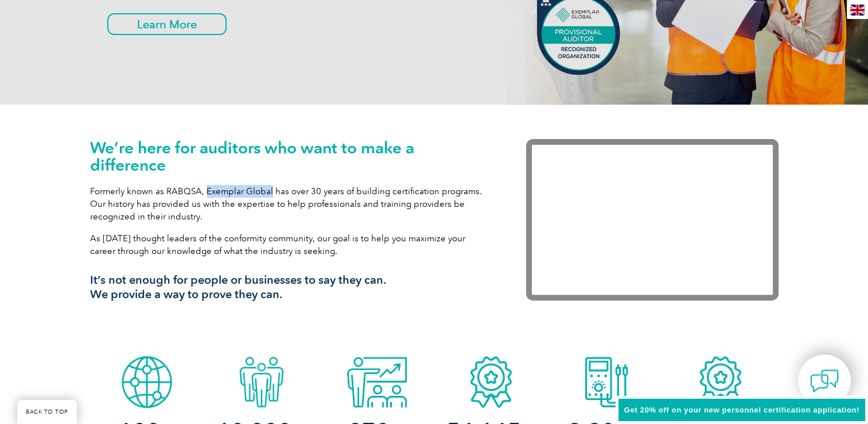  Describe the element at coordinates (857, 10) in the screenshot. I see `img: en` at that location.